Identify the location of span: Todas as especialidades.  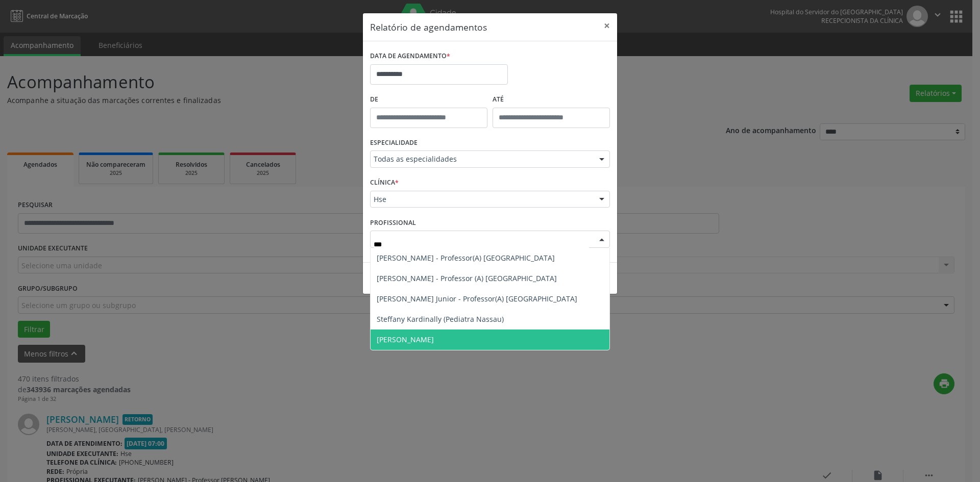
(481, 159).